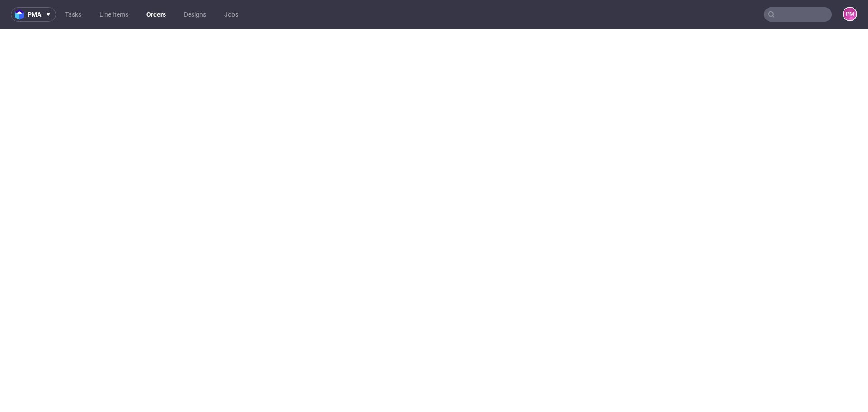  Describe the element at coordinates (21, 14) in the screenshot. I see `img: logo` at that location.